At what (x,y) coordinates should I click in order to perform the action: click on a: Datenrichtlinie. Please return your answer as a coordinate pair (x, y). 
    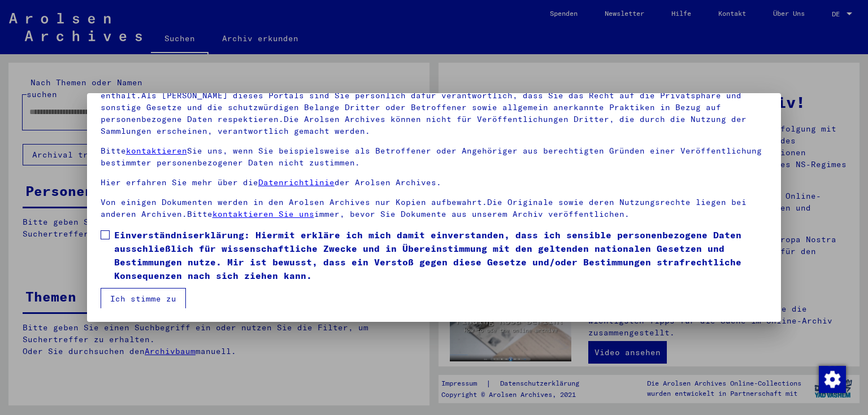
    Looking at the image, I should click on (296, 183).